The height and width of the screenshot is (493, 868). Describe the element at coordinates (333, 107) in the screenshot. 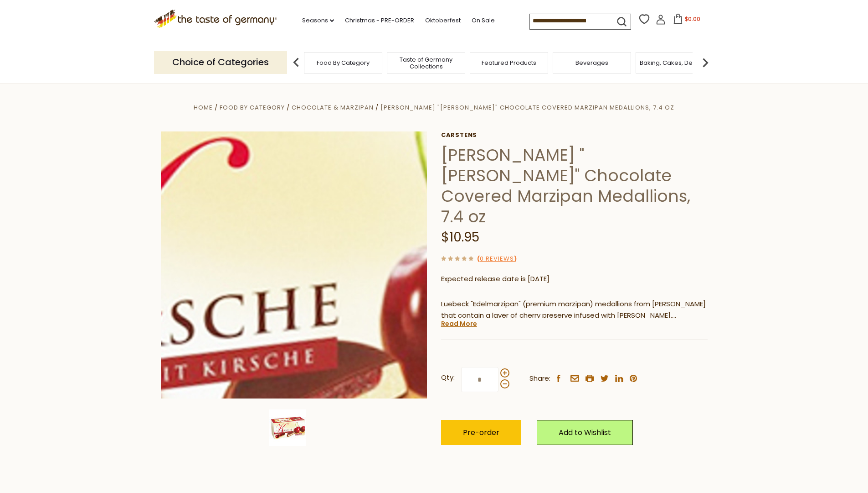

I see `span: Chocolate & Marzipan` at that location.